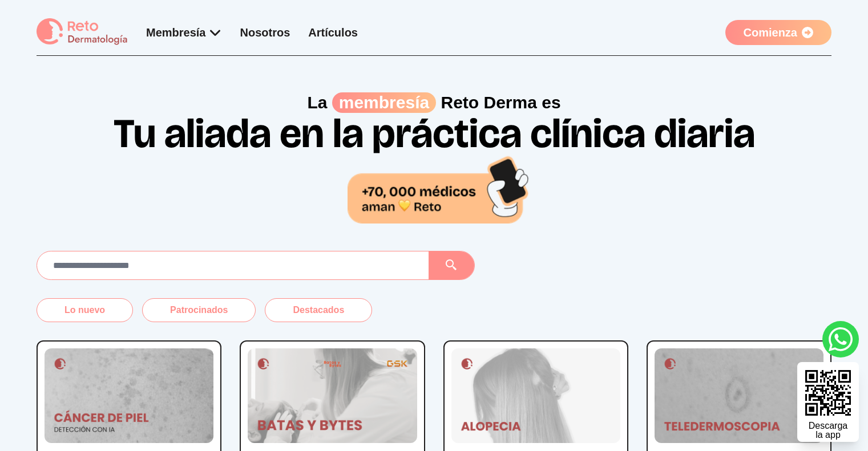 This screenshot has height=451, width=868. What do you see at coordinates (384, 102) in the screenshot?
I see `span: membresía` at bounding box center [384, 102].